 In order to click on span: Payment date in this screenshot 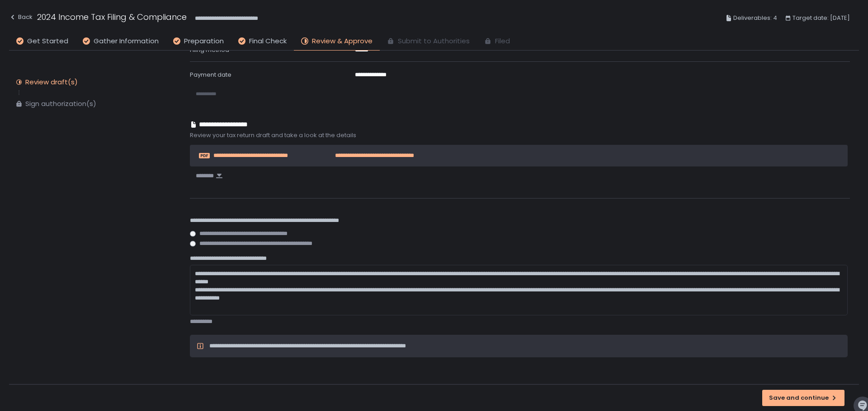, I will do `click(211, 74)`.